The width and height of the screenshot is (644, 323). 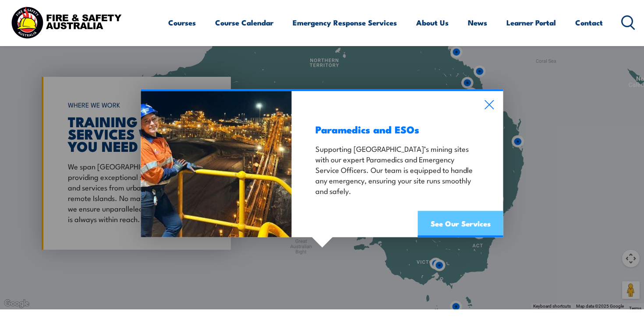 I want to click on a: Contact, so click(x=589, y=23).